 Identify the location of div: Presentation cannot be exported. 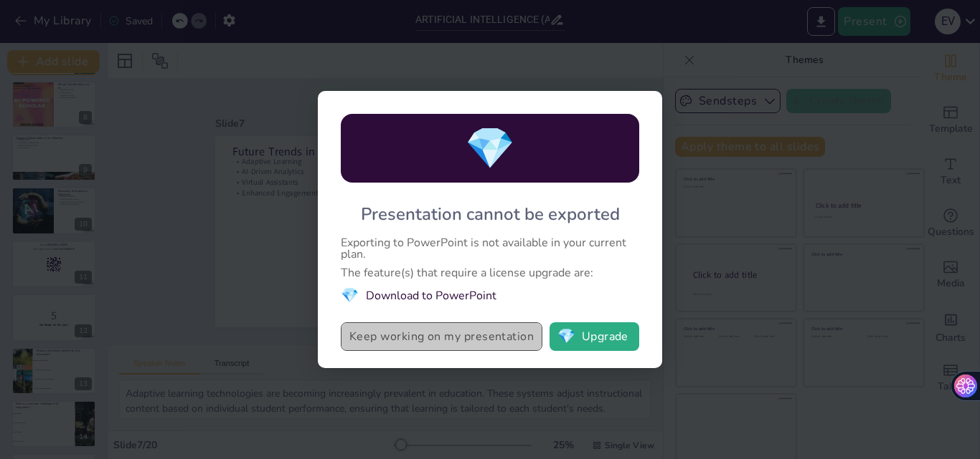
(490, 214).